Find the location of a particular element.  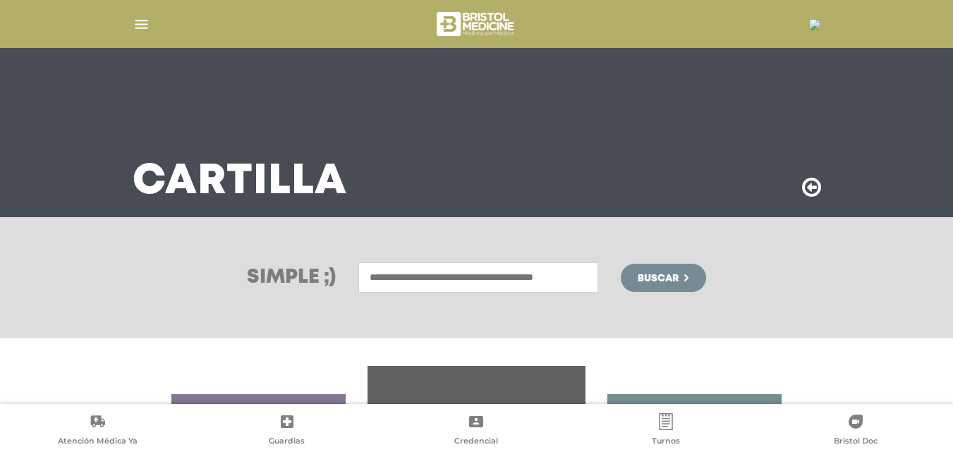

img: 27196 is located at coordinates (815, 25).